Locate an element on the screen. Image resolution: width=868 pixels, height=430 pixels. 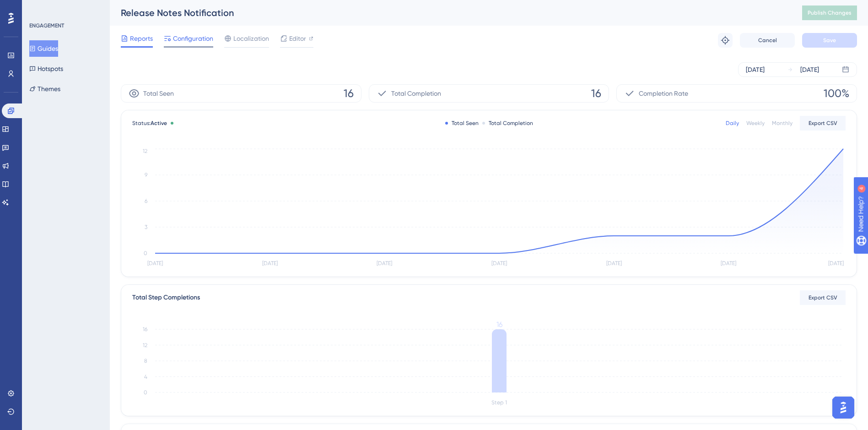
tspan: Step 1 is located at coordinates (499, 402).